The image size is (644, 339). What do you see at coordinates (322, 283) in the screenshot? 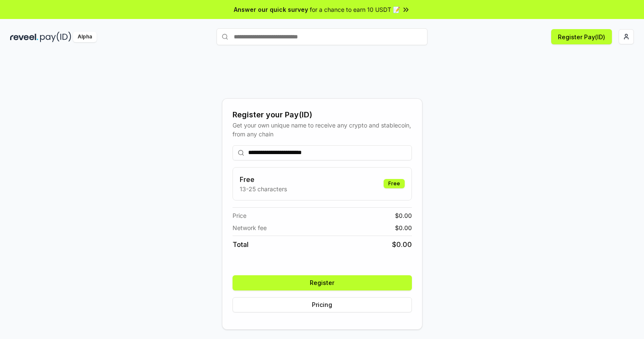
I see `button: Register` at bounding box center [322, 283].